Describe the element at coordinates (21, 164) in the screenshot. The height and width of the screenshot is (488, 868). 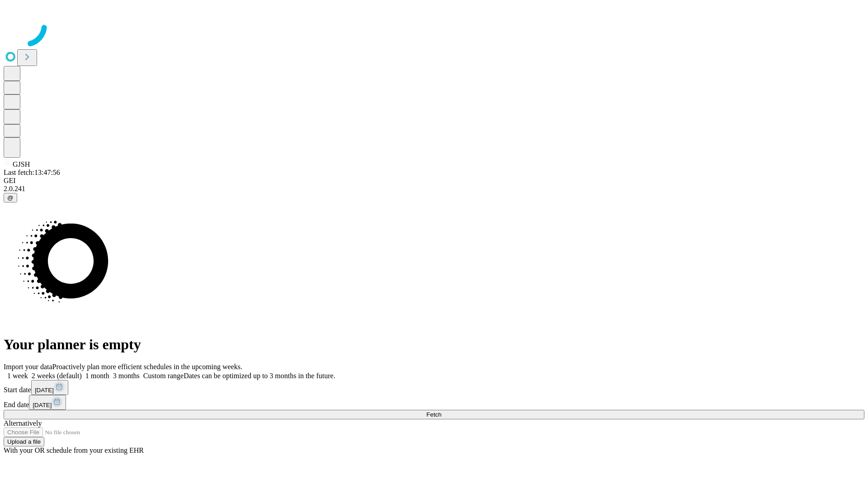
I see `span: GJSH` at that location.